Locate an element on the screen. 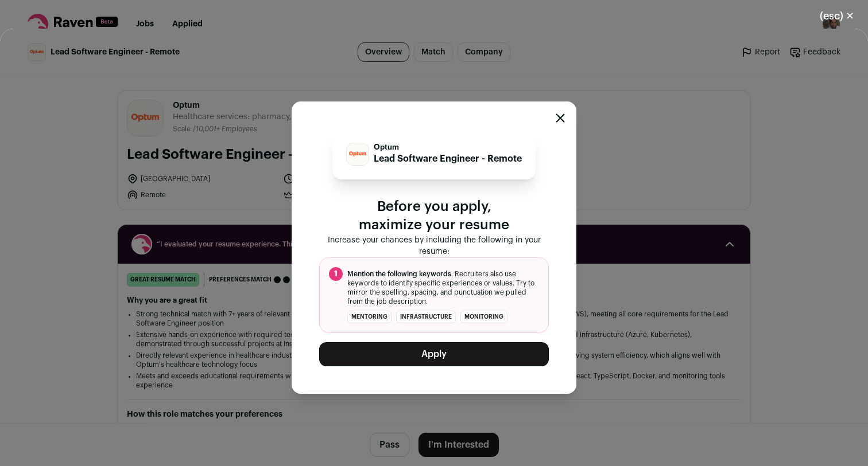  button: Apply is located at coordinates (434, 355).